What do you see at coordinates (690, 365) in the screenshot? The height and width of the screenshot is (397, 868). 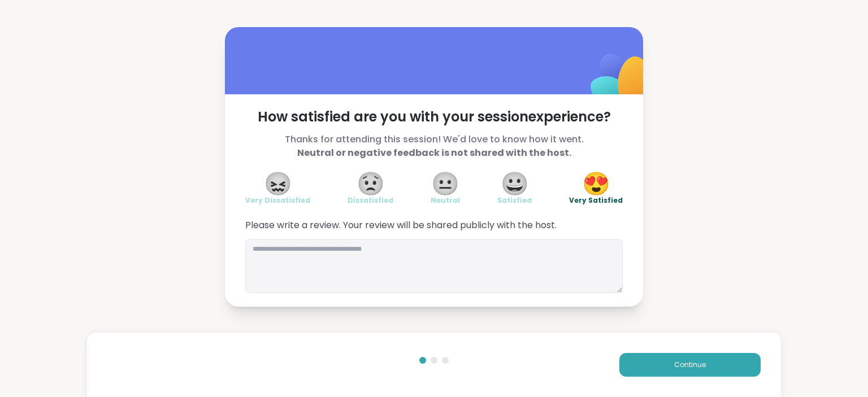 I see `button: Continue` at bounding box center [690, 365].